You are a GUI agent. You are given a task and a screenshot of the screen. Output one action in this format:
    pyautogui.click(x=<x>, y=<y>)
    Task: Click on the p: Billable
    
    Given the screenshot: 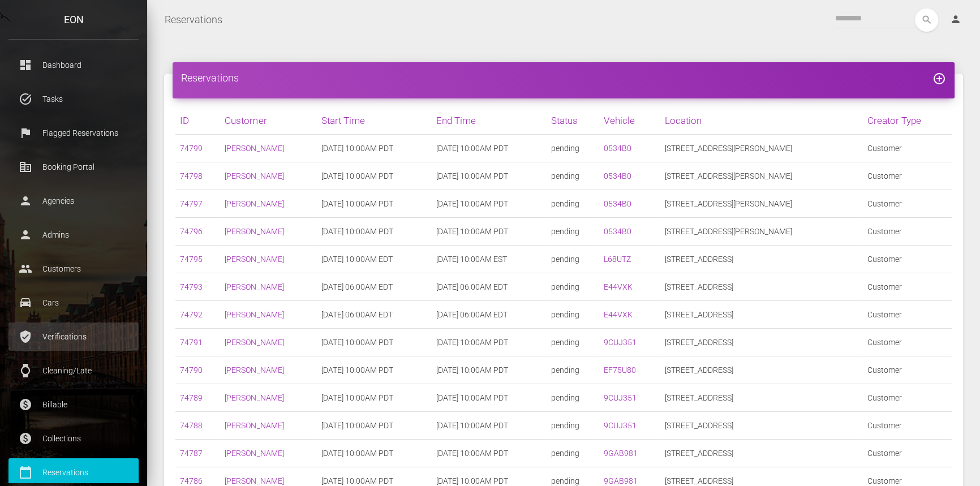 What is the action you would take?
    pyautogui.click(x=74, y=405)
    